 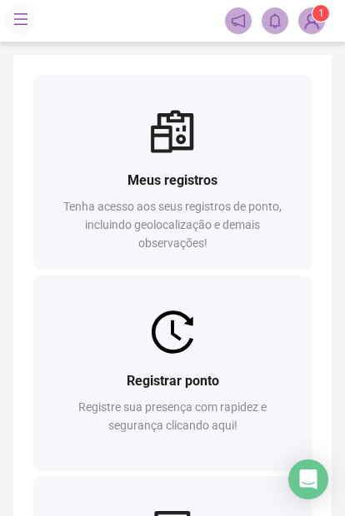 I want to click on div: Open Intercom Messenger, so click(x=308, y=480).